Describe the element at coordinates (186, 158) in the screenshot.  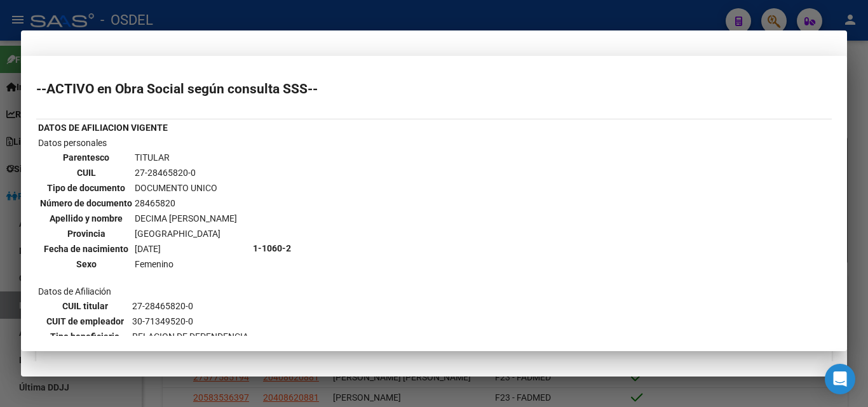
I see `td: TITULAR` at that location.